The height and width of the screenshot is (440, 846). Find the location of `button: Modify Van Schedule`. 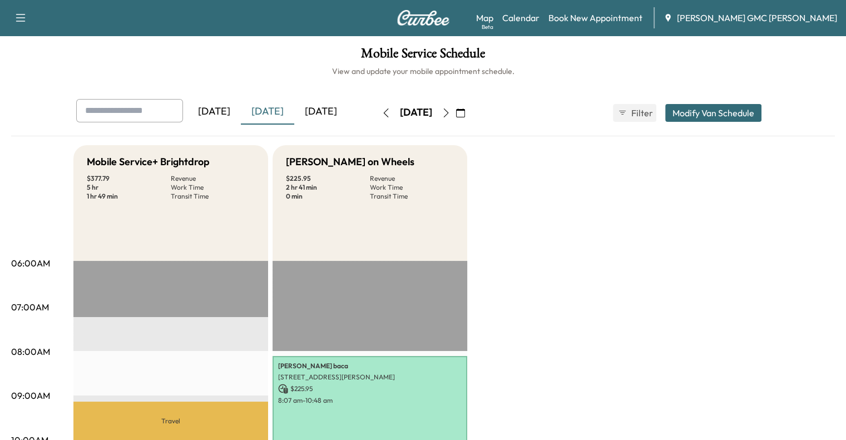

button: Modify Van Schedule is located at coordinates (713, 113).